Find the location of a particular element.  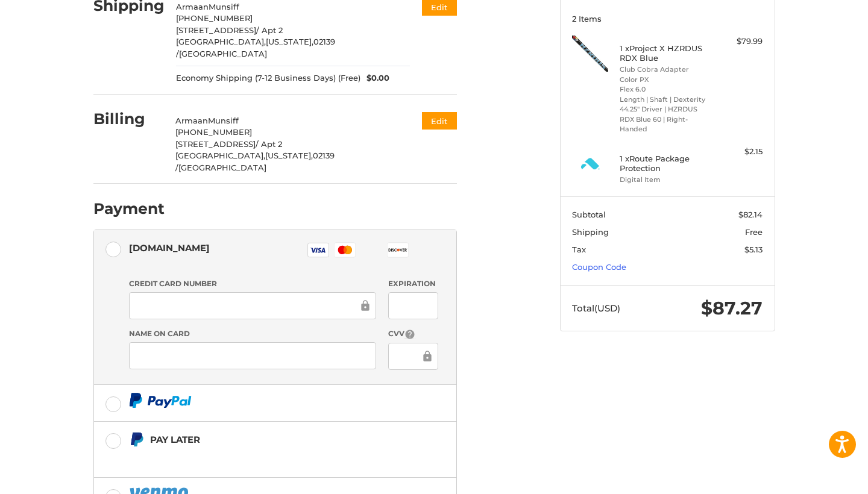

li: Club Cobra Adapter is located at coordinates (666, 69).